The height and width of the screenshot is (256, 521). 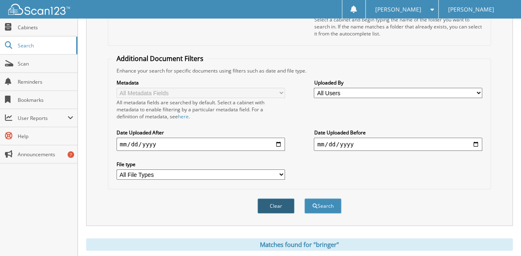 What do you see at coordinates (299, 244) in the screenshot?
I see `div: Matches found for "bringer"` at bounding box center [299, 244].